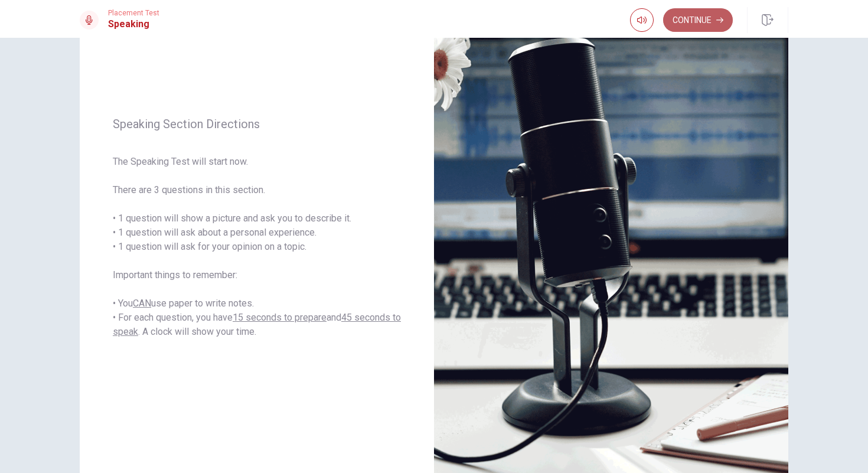  I want to click on u: 15 seconds to prepare, so click(280, 317).